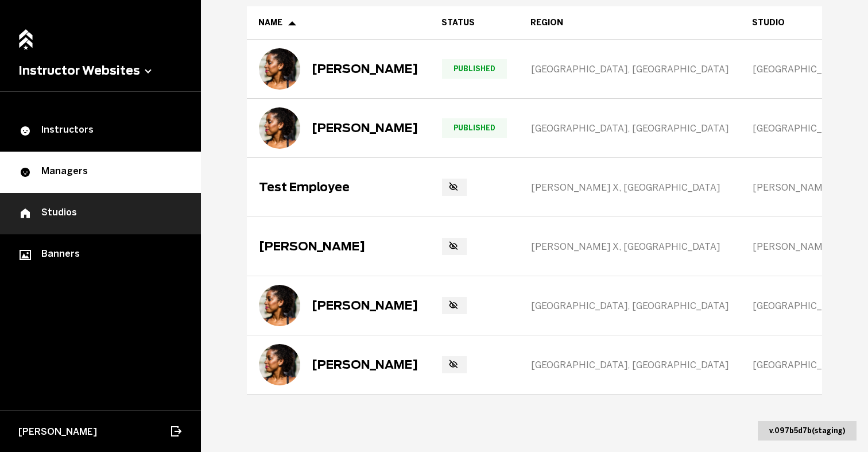 The width and height of the screenshot is (868, 452). I want to click on img: Horace Cope, so click(280, 128).